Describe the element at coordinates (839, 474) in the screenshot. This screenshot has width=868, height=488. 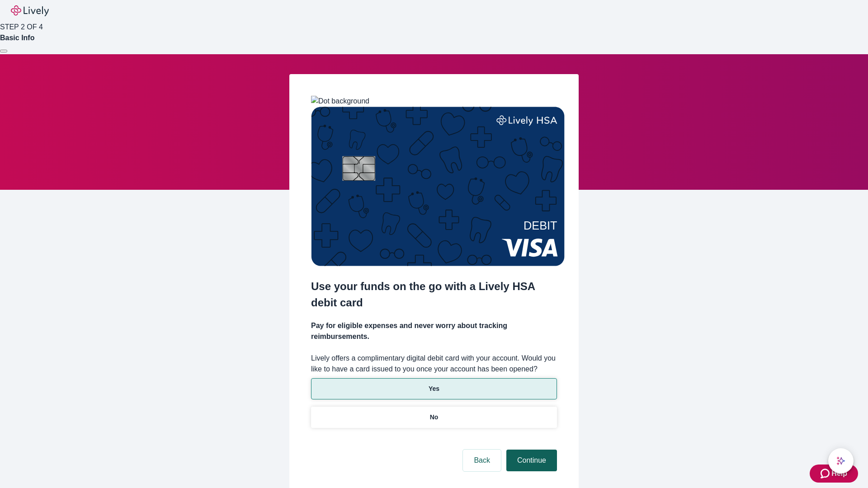
I see `span: Help` at that location.